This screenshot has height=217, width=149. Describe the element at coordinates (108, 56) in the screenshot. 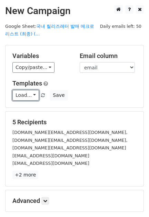

I see `h5: Email column` at that location.